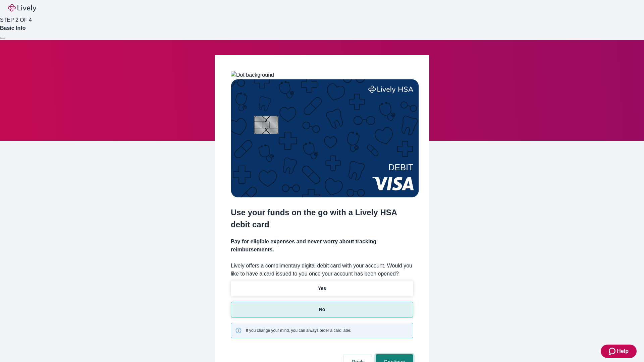 The width and height of the screenshot is (644, 362). I want to click on img: Dot background, so click(252, 75).